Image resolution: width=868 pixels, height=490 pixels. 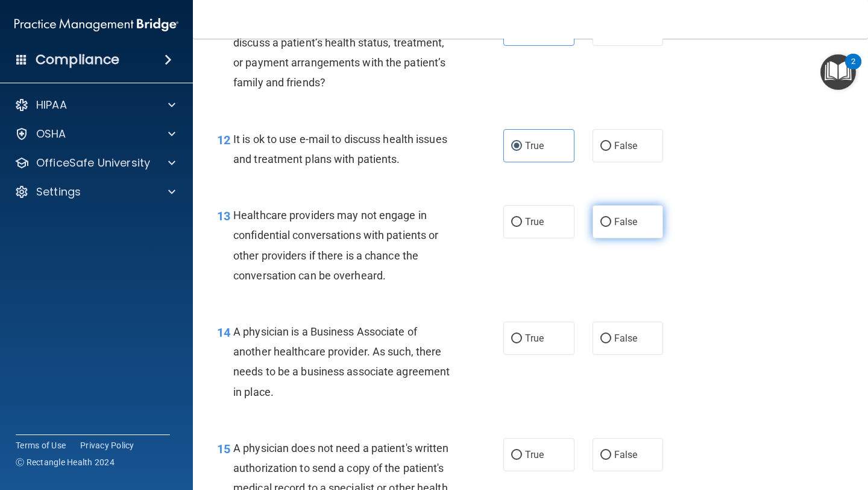 I want to click on img: PMB logo, so click(x=96, y=25).